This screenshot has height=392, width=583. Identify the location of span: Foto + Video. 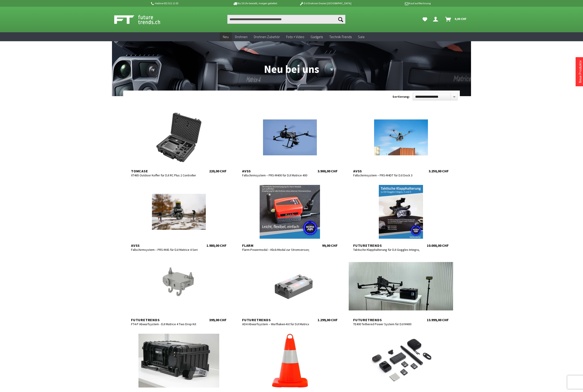
(295, 37).